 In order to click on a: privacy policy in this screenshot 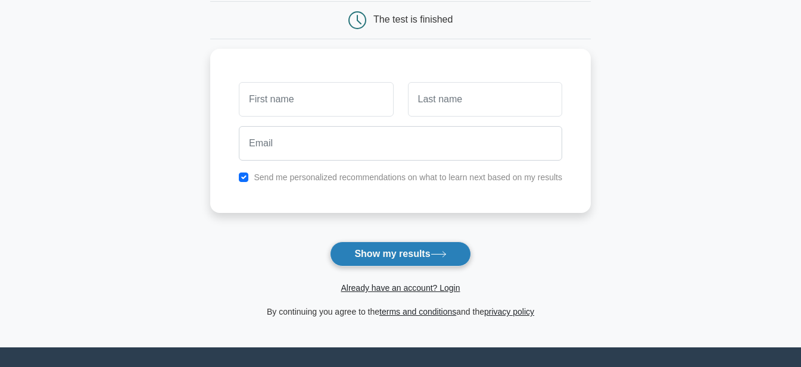, I will do `click(509, 312)`.